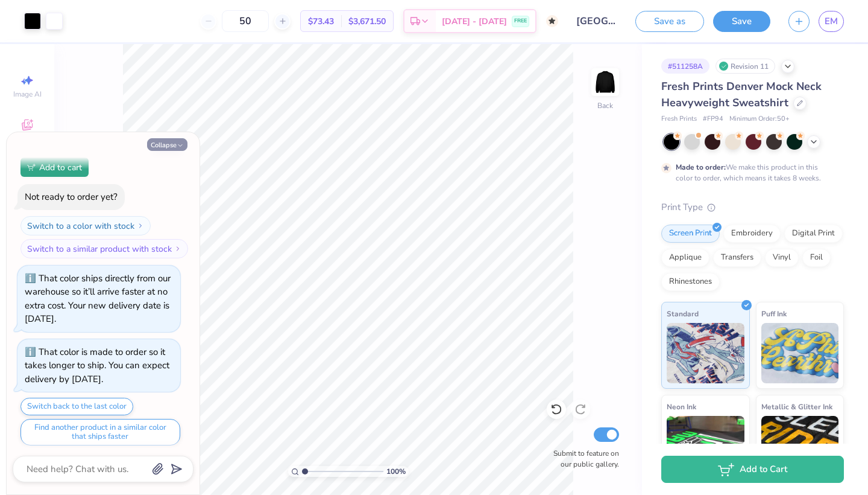  What do you see at coordinates (742, 21) in the screenshot?
I see `button: Save` at bounding box center [742, 21].